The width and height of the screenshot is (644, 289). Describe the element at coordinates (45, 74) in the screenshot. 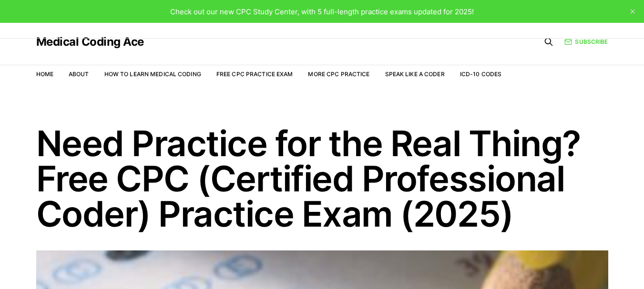

I see `a: Home` at that location.